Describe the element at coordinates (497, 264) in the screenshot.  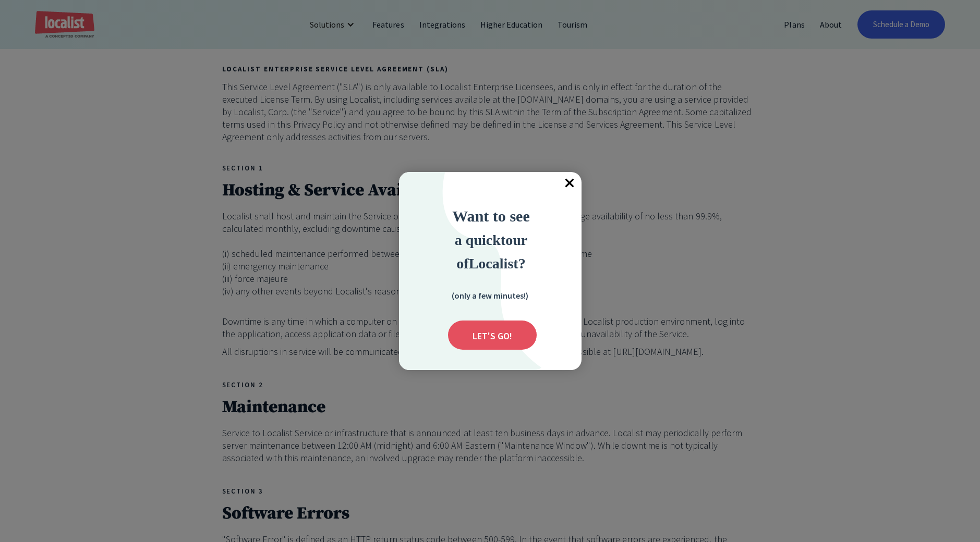
I see `strong: Localist?` at that location.